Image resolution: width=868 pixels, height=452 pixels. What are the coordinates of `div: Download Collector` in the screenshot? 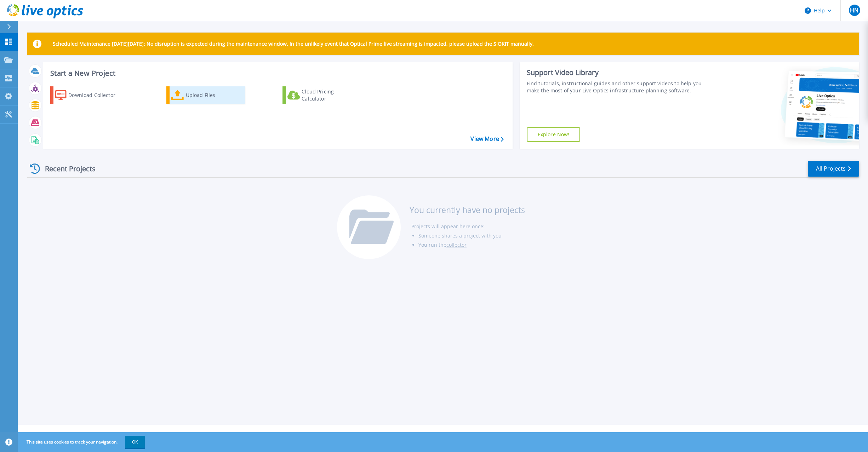 It's located at (97, 96).